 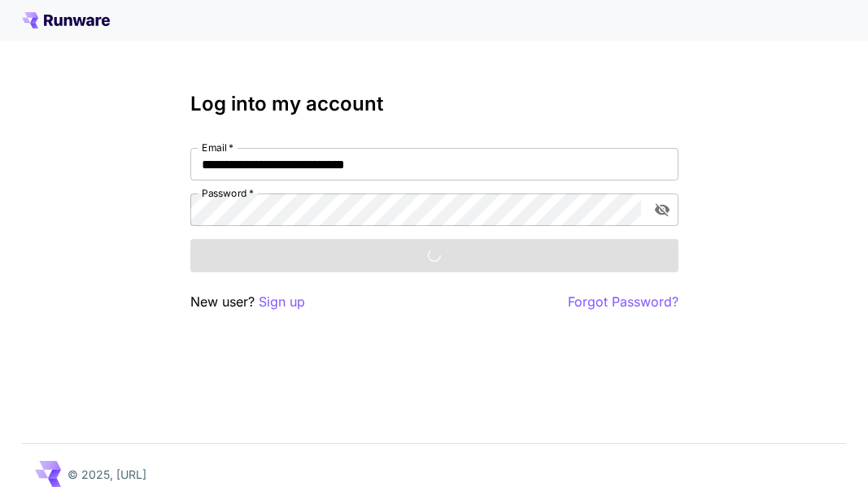 What do you see at coordinates (623, 302) in the screenshot?
I see `p: Forgot Password?` at bounding box center [623, 302].